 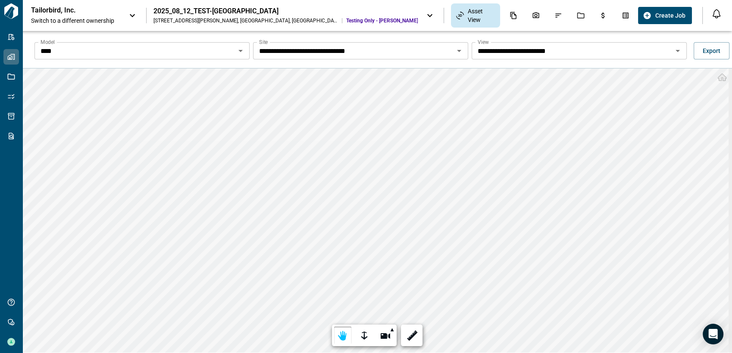 I want to click on div: Asset View, so click(x=475, y=16).